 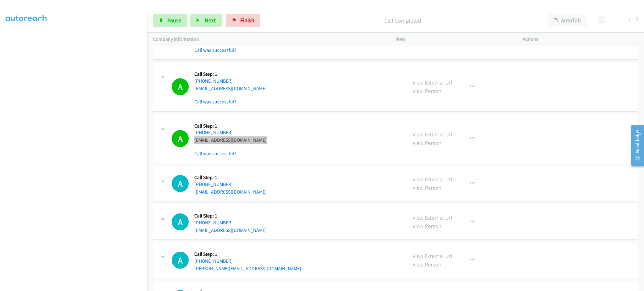 I want to click on a: Pause, so click(x=170, y=20).